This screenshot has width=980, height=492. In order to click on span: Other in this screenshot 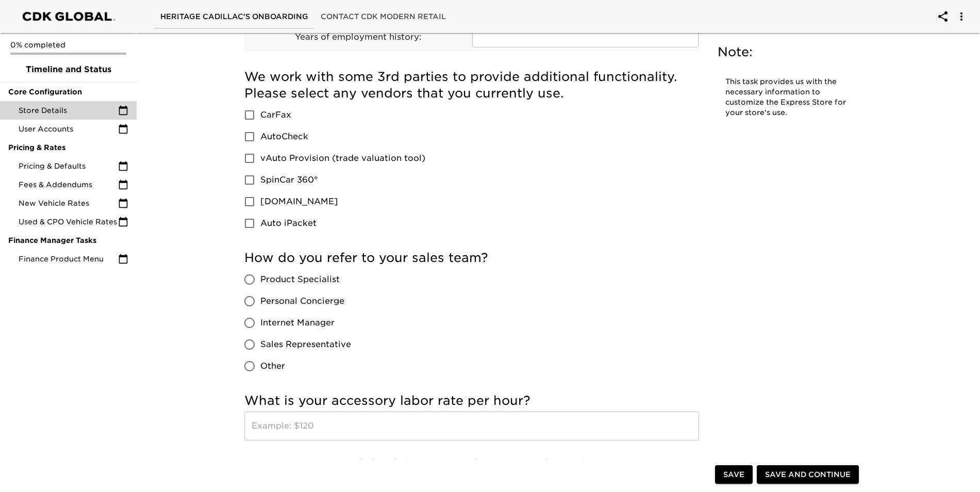, I will do `click(273, 366)`.